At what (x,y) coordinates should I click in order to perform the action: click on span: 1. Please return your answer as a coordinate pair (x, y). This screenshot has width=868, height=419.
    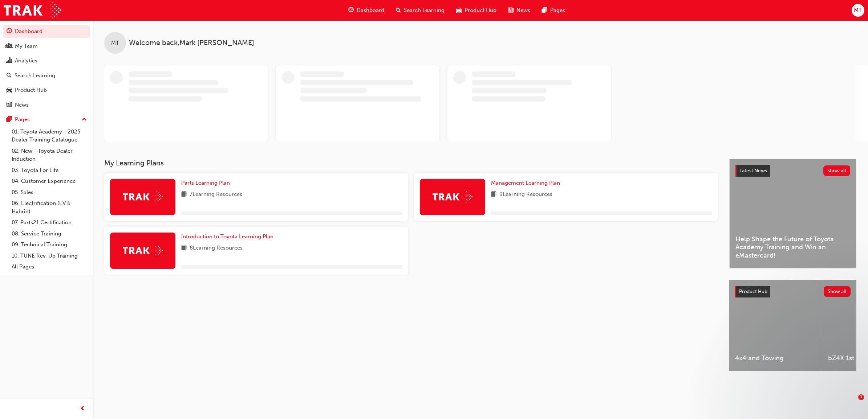
    Looking at the image, I should click on (861, 397).